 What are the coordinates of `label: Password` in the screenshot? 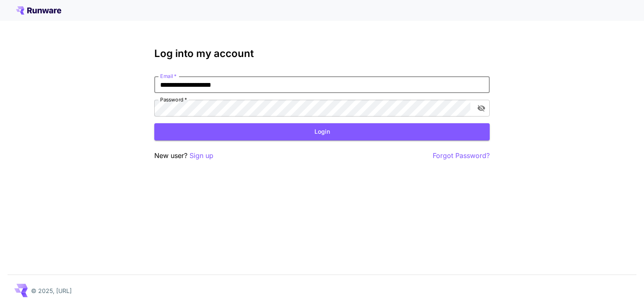 It's located at (174, 99).